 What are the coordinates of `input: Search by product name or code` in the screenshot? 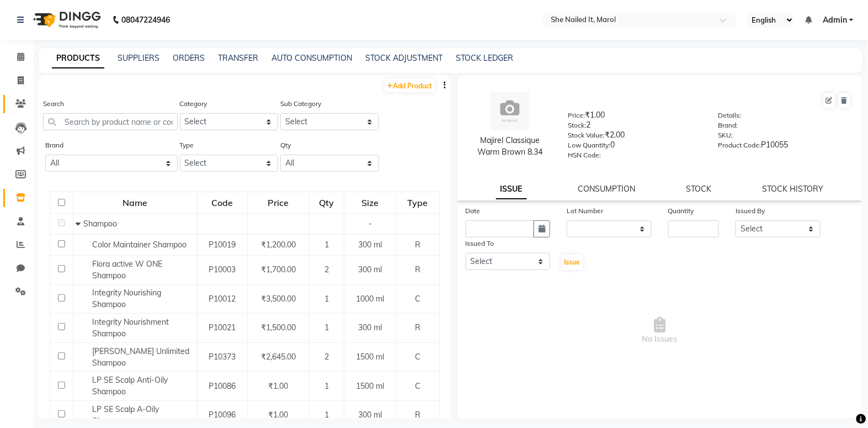 It's located at (110, 122).